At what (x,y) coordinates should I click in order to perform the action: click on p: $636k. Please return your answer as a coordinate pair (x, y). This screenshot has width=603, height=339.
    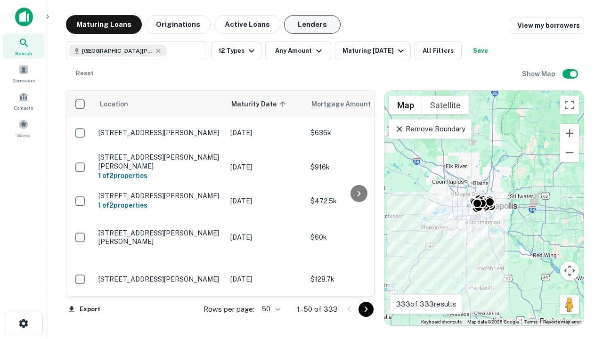
    Looking at the image, I should click on (357, 133).